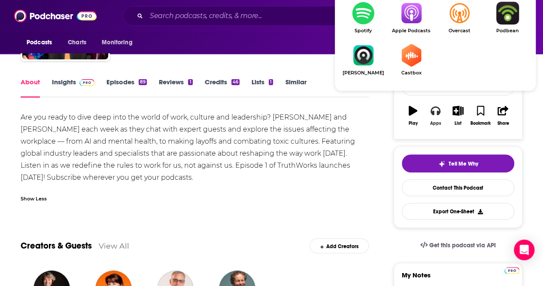 This screenshot has width=543, height=286. What do you see at coordinates (503, 123) in the screenshot?
I see `div: Share` at bounding box center [503, 123].